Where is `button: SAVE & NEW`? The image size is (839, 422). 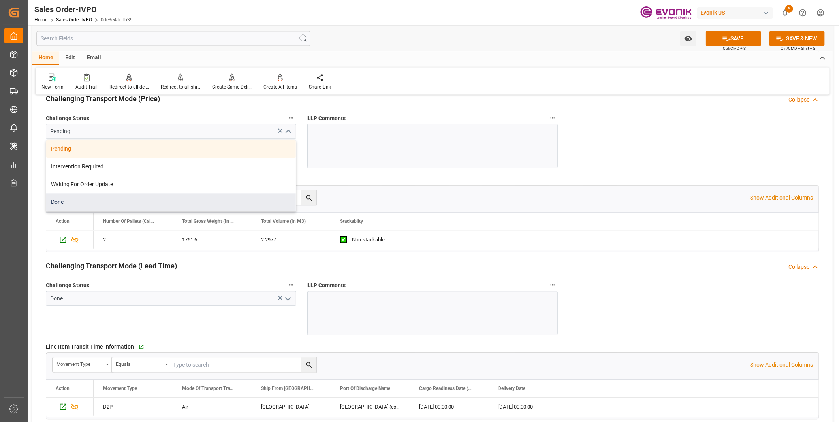 button: SAVE & NEW is located at coordinates (797, 38).